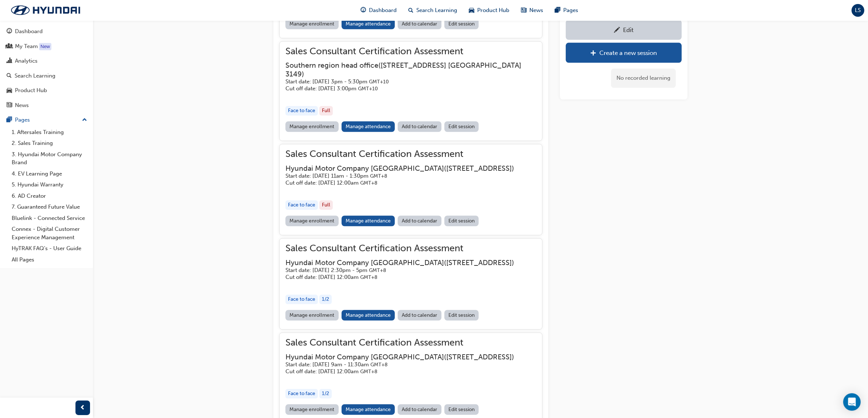 This screenshot has height=418, width=868. What do you see at coordinates (643, 78) in the screenshot?
I see `div: No recorded learning` at bounding box center [643, 78].